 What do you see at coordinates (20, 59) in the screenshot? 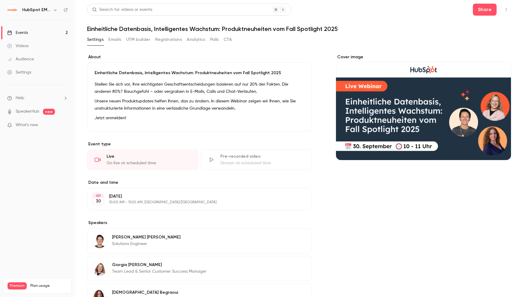
I see `div: Audience` at bounding box center [20, 59].